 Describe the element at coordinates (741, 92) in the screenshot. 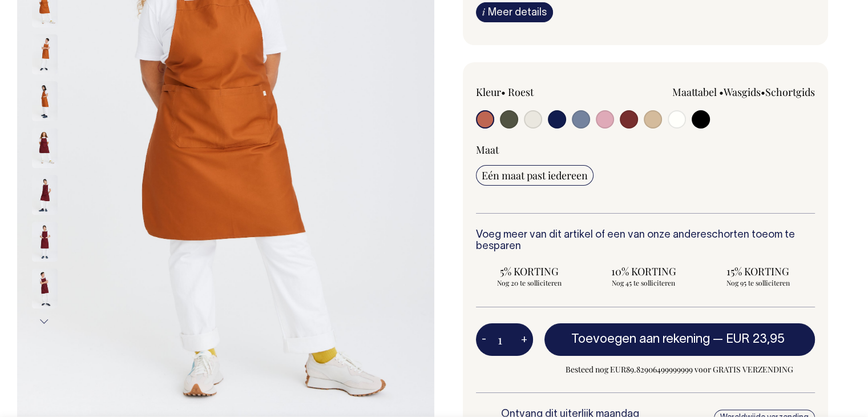

I see `a: Wasgids` at that location.